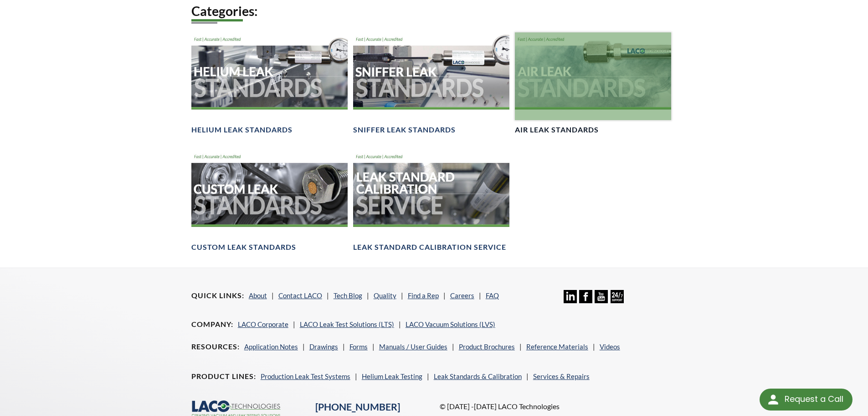 This screenshot has width=868, height=416. Describe the element at coordinates (423, 295) in the screenshot. I see `a: Find a Rep` at that location.